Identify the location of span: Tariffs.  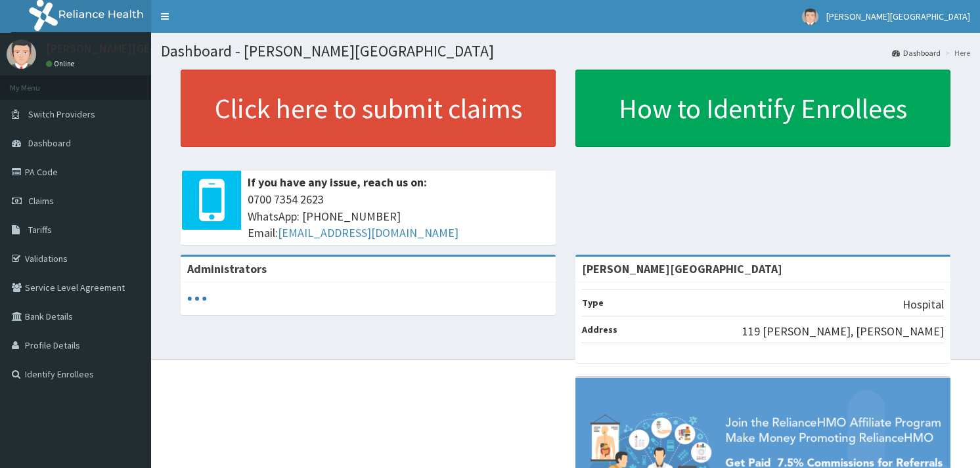
(40, 230).